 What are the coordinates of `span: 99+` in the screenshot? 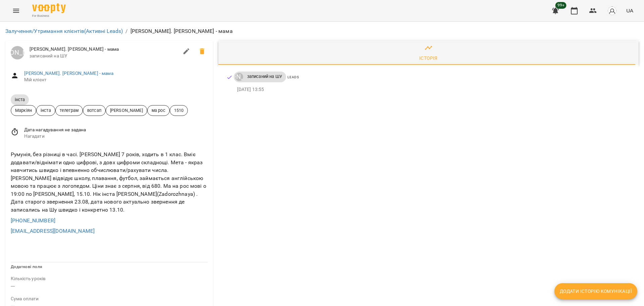 It's located at (561, 6).